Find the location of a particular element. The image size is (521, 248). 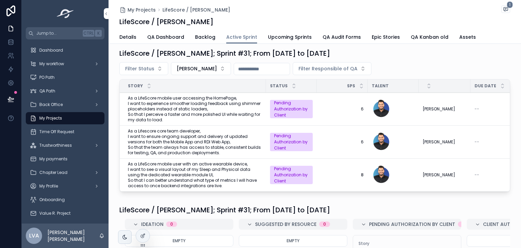

a: My workflow is located at coordinates (65, 64).